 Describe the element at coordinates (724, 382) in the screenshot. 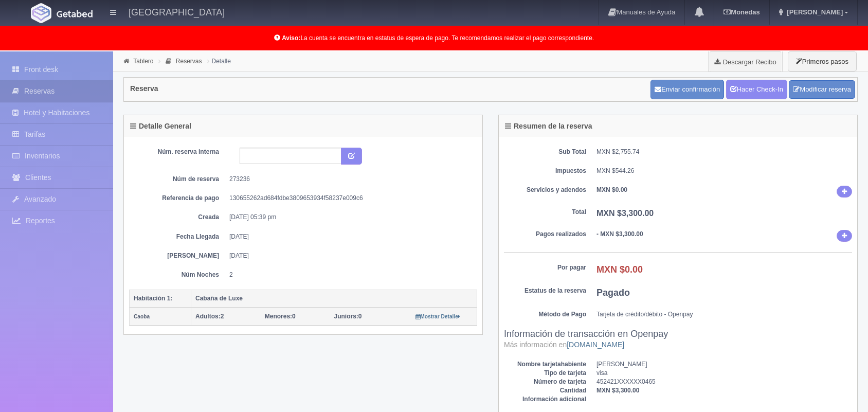

I see `dd: 452421XXXXXX0465` at that location.